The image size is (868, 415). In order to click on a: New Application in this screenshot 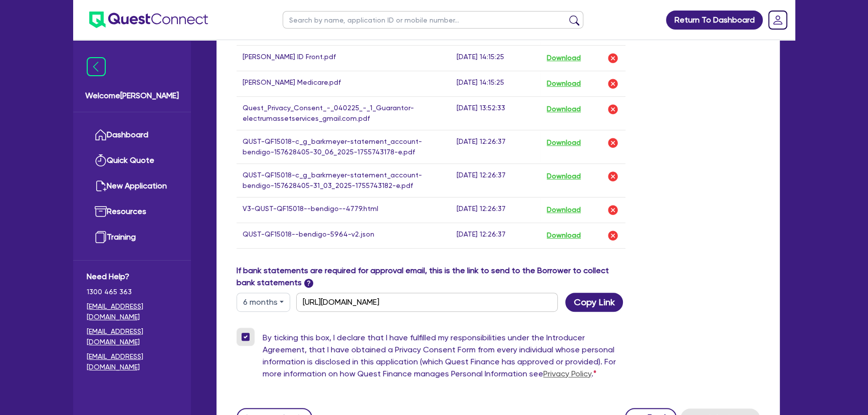, I will do `click(132, 186)`.